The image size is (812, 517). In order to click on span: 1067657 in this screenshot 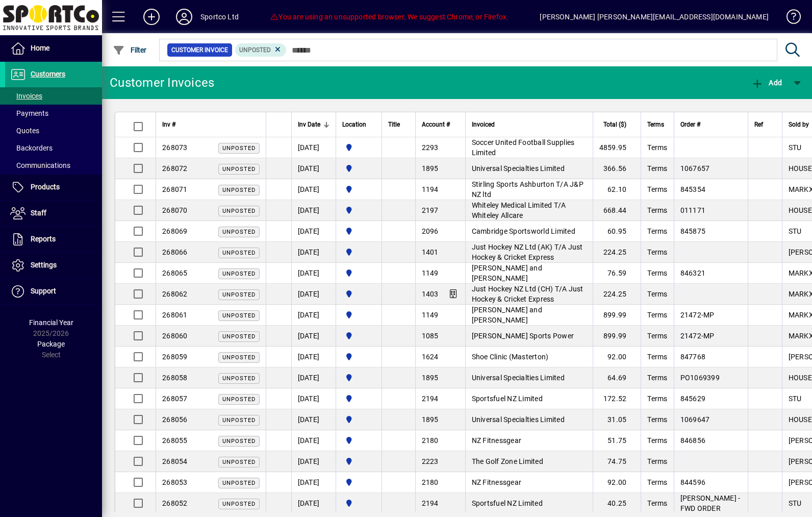, I will do `click(695, 169)`.